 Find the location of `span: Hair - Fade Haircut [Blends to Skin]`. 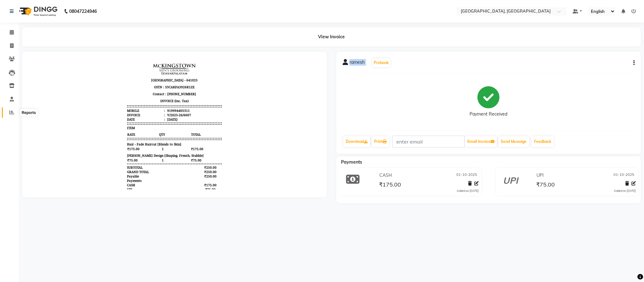

span: Hair - Fade Haircut [Blends to Skin] is located at coordinates (126, 87).